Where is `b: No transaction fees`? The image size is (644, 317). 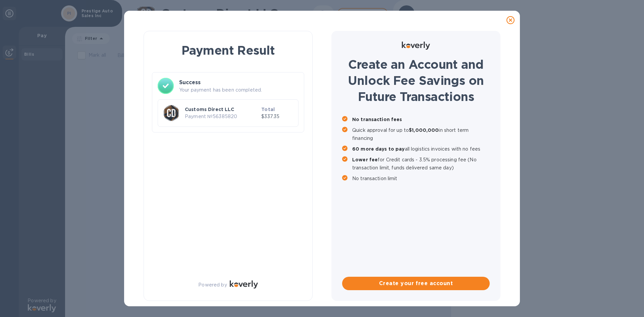 b: No transaction fees is located at coordinates (377, 119).